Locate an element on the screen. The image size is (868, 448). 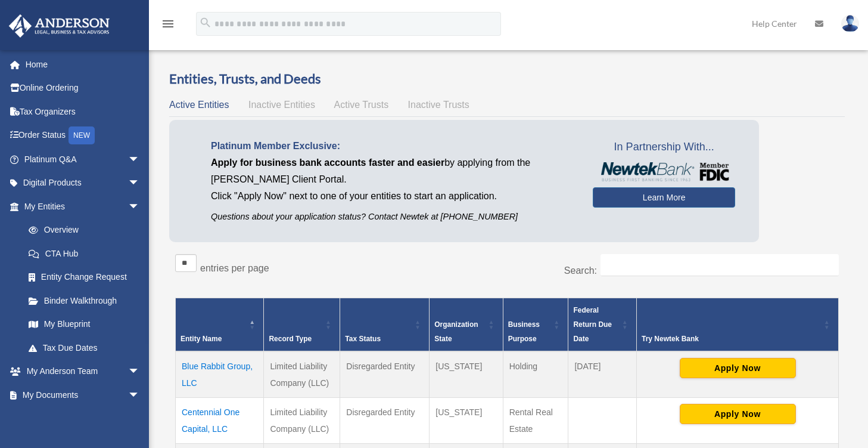
span: Inactive Entities is located at coordinates (282, 104).